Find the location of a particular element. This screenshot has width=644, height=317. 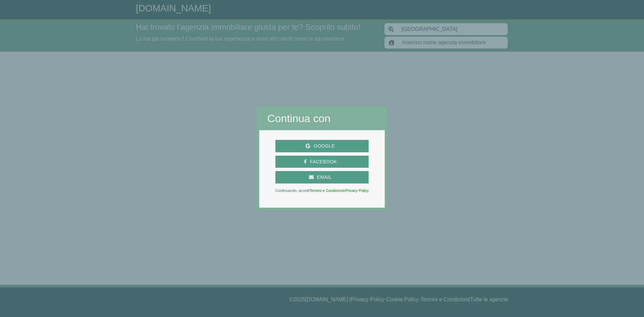

a: Privacy Policy is located at coordinates (357, 191).